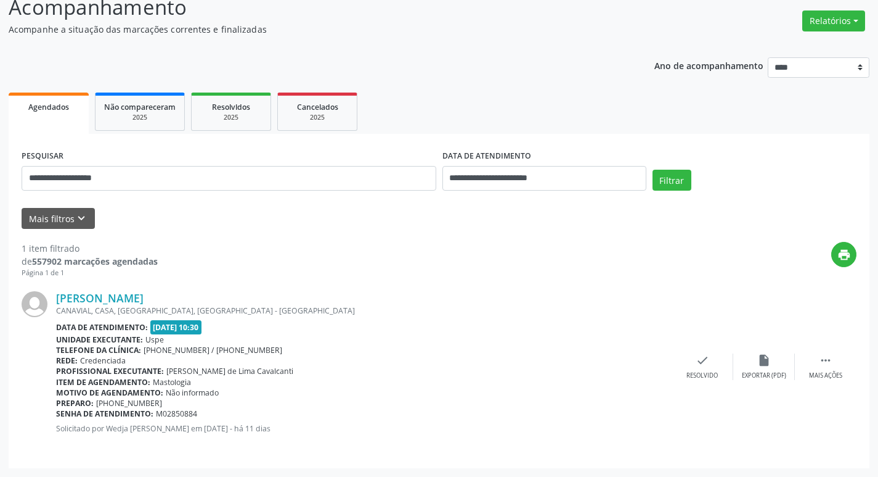 The width and height of the screenshot is (878, 477). What do you see at coordinates (310, 29) in the screenshot?
I see `p: Acompanhe a situação das marcações correntes e finalizadas` at bounding box center [310, 29].